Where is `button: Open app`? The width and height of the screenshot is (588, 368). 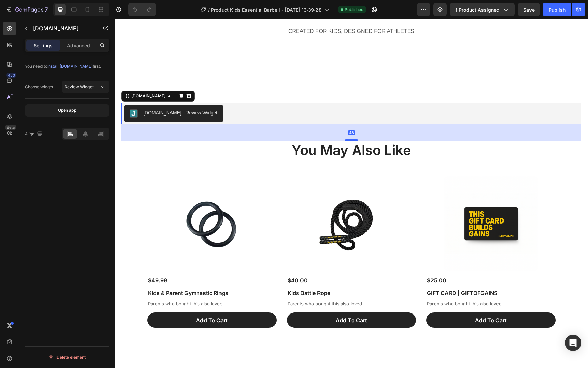 button: Open app is located at coordinates (67, 110).